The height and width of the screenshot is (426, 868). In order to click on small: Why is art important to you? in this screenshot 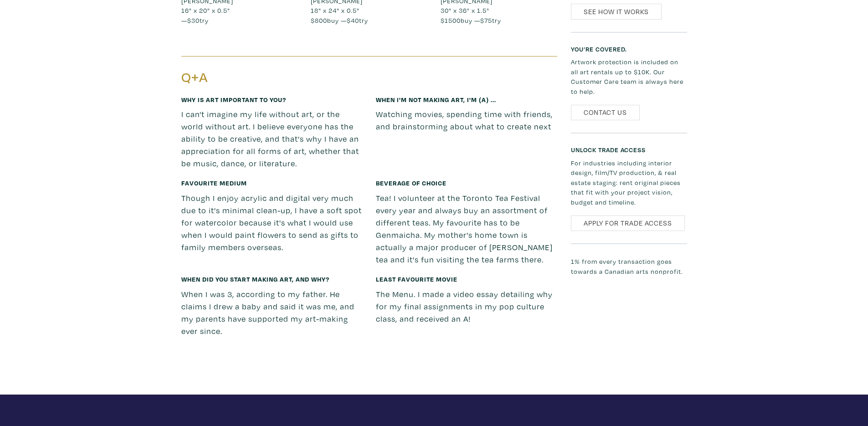, I will do `click(234, 99)`.